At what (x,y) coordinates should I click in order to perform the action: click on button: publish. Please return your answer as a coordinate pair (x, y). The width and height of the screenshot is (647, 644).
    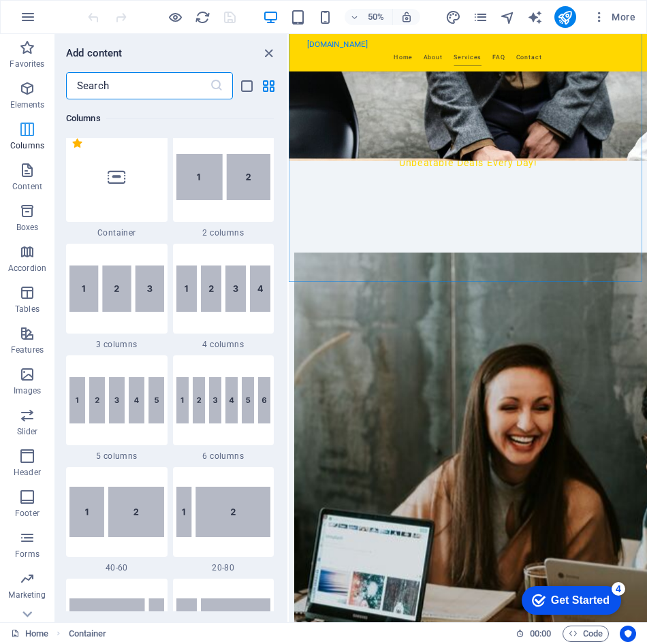
    Looking at the image, I should click on (566, 17).